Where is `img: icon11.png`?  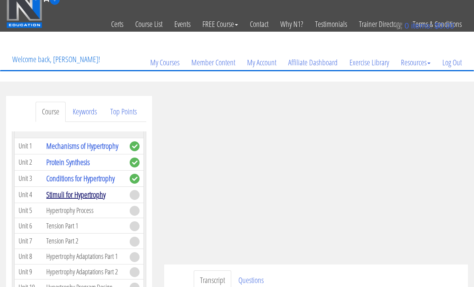
img: icon11.png is located at coordinates (398, 26).